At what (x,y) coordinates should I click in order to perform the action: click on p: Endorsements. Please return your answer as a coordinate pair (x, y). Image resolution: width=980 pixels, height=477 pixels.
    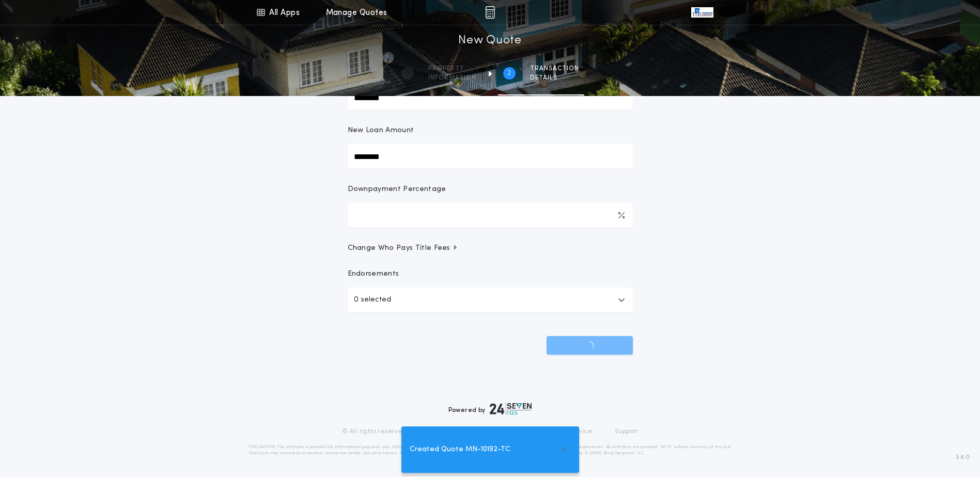
    Looking at the image, I should click on (490, 274).